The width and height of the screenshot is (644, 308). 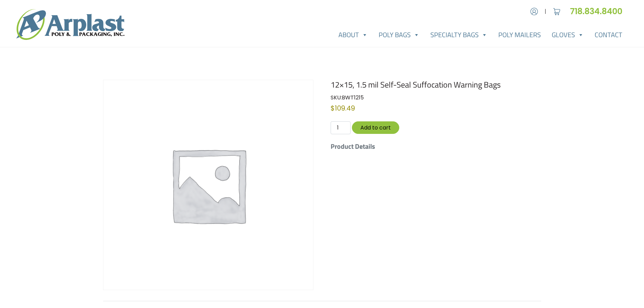 I want to click on img: logo, so click(x=70, y=24).